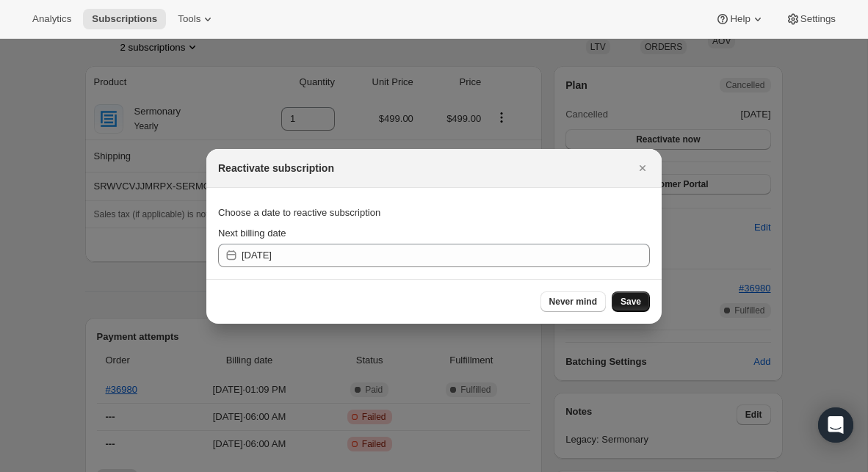 The image size is (868, 472). I want to click on button: Help, so click(739, 19).